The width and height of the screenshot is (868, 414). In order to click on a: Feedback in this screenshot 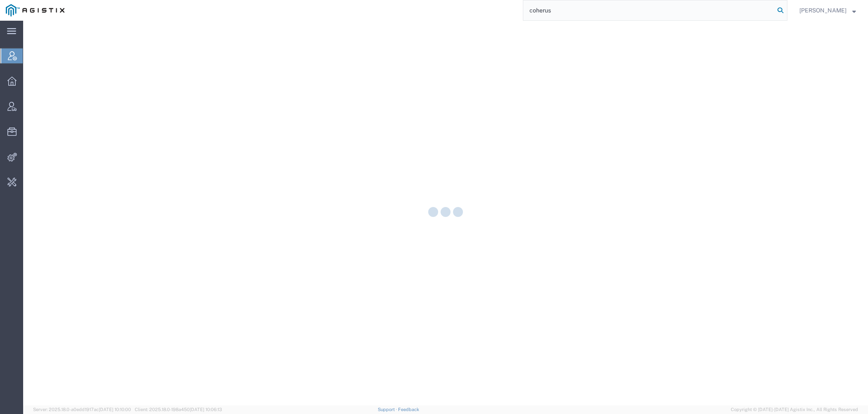, I will do `click(408, 409)`.